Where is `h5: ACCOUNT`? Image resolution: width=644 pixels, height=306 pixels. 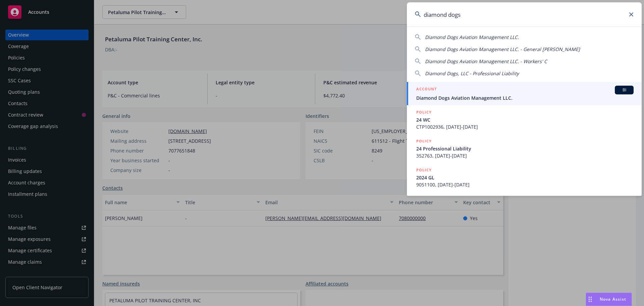
h5: ACCOUNT is located at coordinates (427, 90).